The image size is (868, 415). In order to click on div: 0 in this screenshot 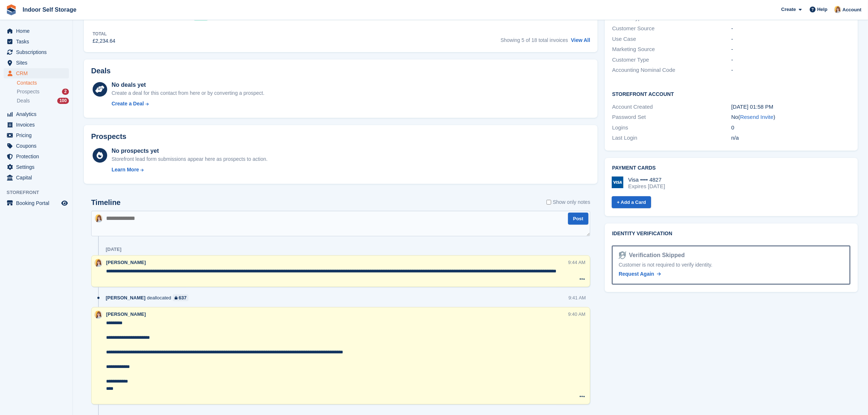, I will do `click(791, 128)`.